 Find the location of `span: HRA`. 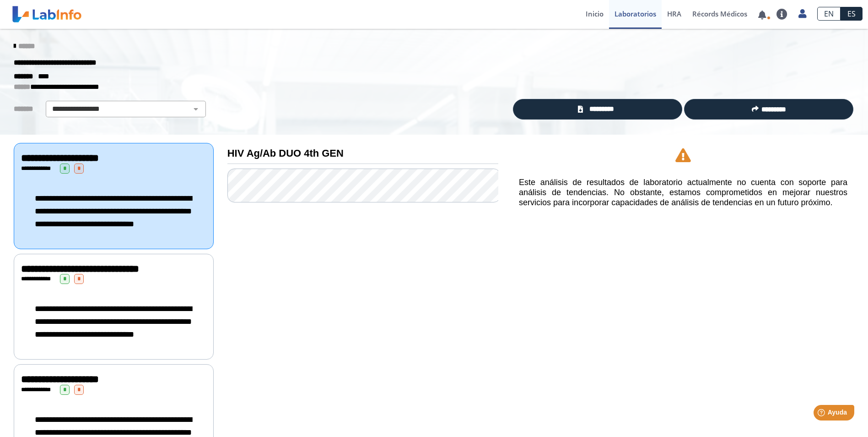

span: HRA is located at coordinates (674, 14).